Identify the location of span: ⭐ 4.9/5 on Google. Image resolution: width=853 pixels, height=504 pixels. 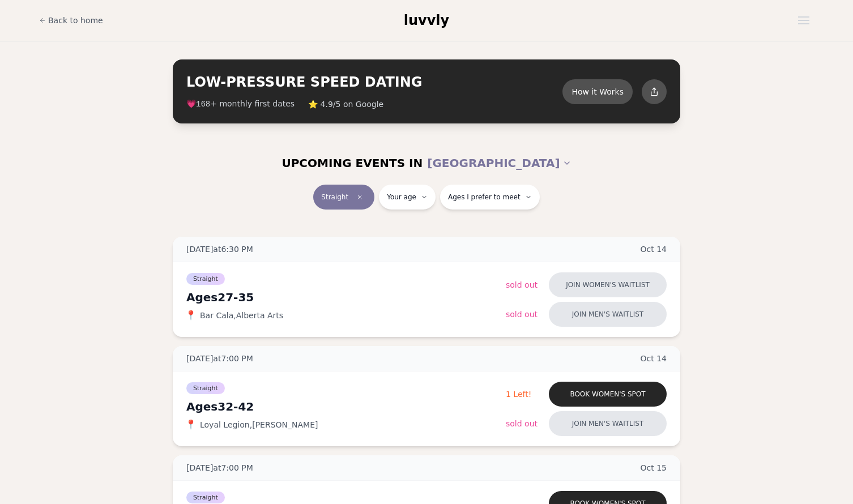
(346, 104).